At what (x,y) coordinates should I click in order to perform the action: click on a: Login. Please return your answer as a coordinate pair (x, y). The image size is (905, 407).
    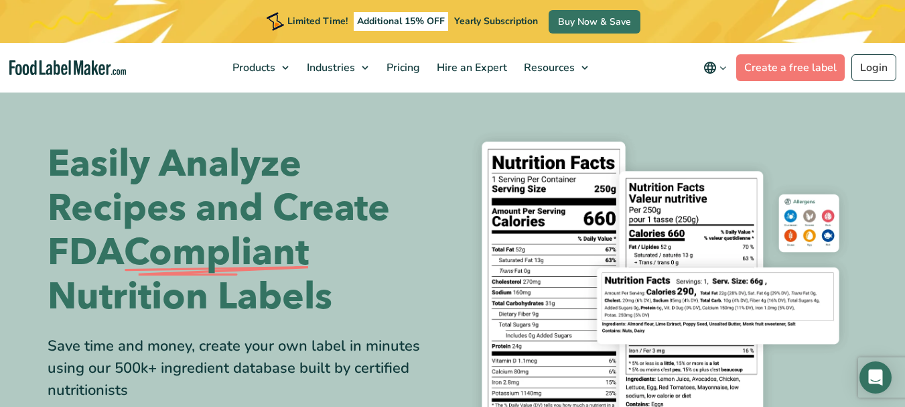
    Looking at the image, I should click on (873, 68).